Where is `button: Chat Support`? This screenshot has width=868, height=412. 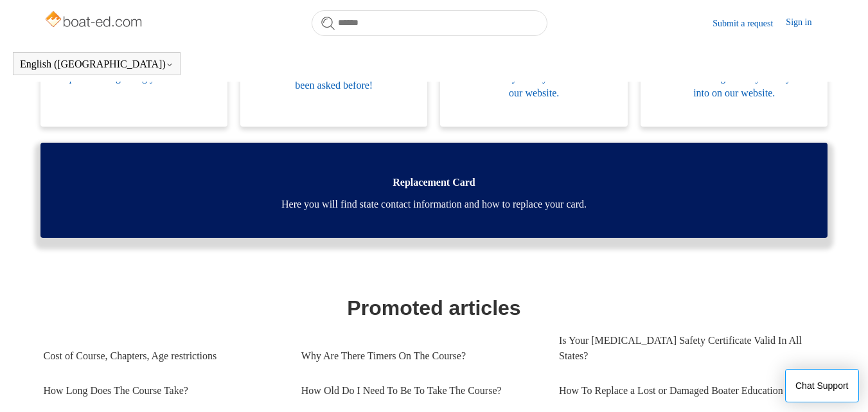
button: Chat Support is located at coordinates (822, 386).